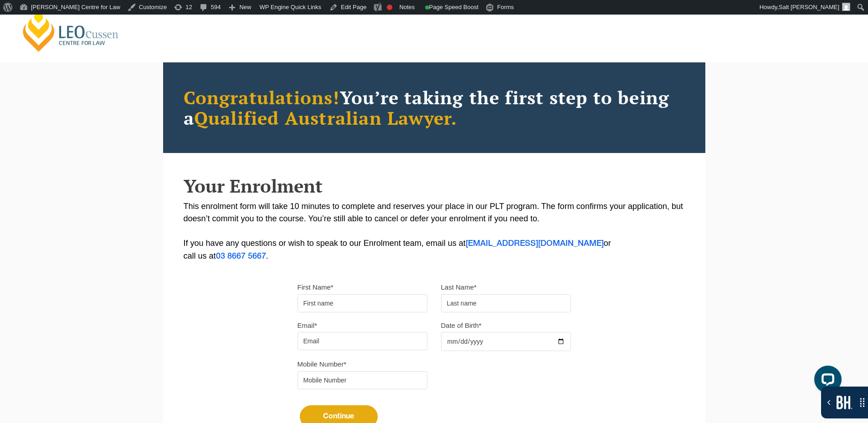 This screenshot has width=868, height=423. I want to click on span: Congratulations!, so click(261, 97).